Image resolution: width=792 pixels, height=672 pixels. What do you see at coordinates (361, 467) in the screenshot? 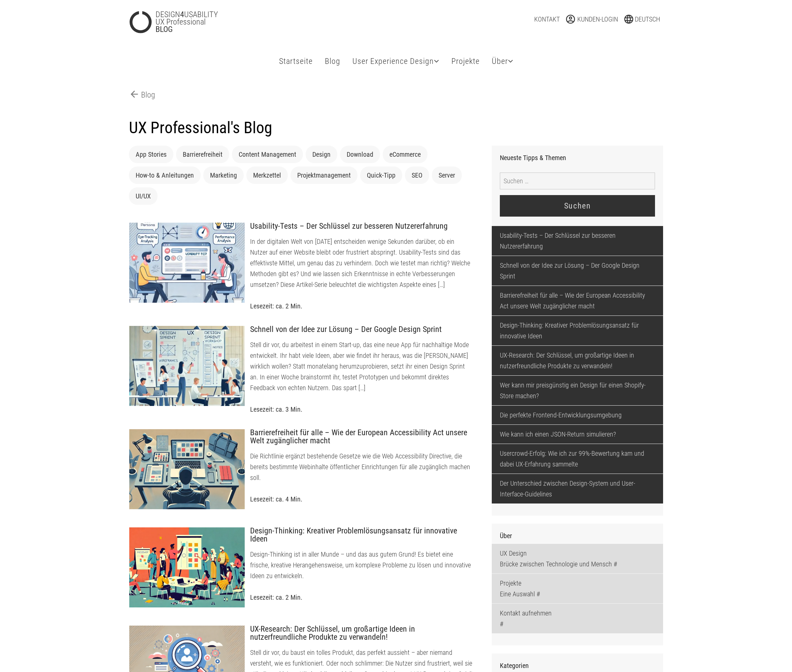
I see `p: Die Richtlinie ergänzt bestehende Gesetze wie die Web Accessibility Directive, die bereits bestim...` at bounding box center [361, 467].